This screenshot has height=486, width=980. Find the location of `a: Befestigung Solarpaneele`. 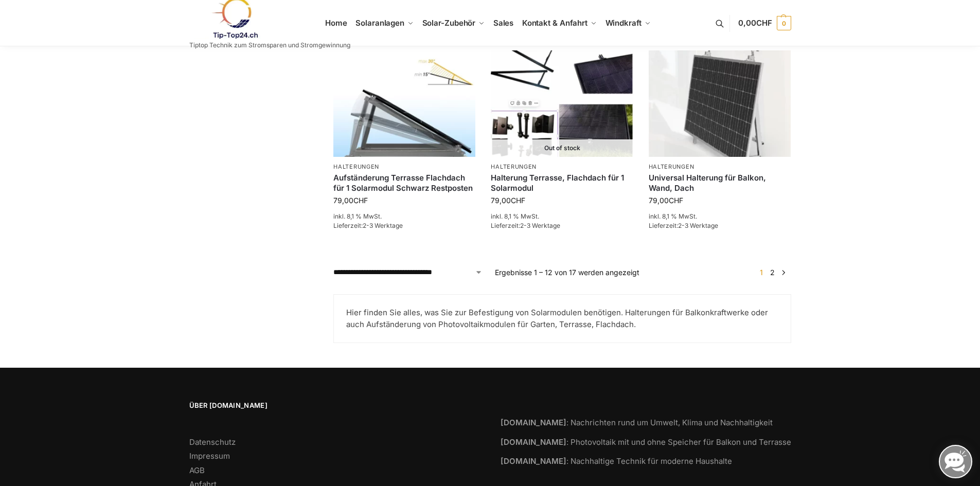

a: Befestigung Solarpaneele is located at coordinates (719, 103).